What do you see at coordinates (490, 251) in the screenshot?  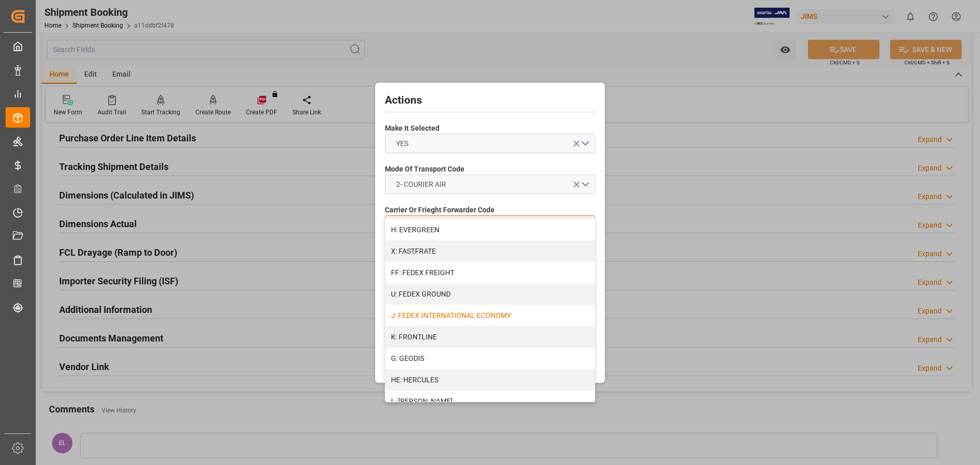 I see `div: X: FASTFRATE` at bounding box center [490, 251].